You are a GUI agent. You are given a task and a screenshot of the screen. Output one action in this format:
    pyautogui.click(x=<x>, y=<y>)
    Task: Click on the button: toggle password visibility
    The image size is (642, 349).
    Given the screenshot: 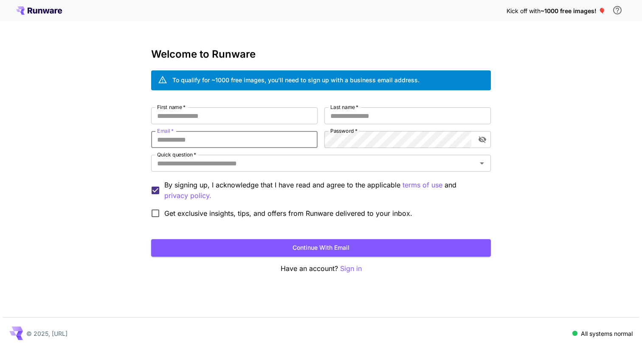 What is the action you would take?
    pyautogui.click(x=482, y=140)
    